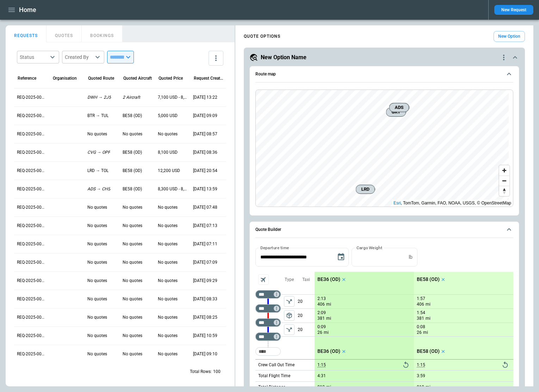 This screenshot has width=539, height=392. Describe the element at coordinates (98, 116) in the screenshot. I see `p: BTR → TUL` at that location.